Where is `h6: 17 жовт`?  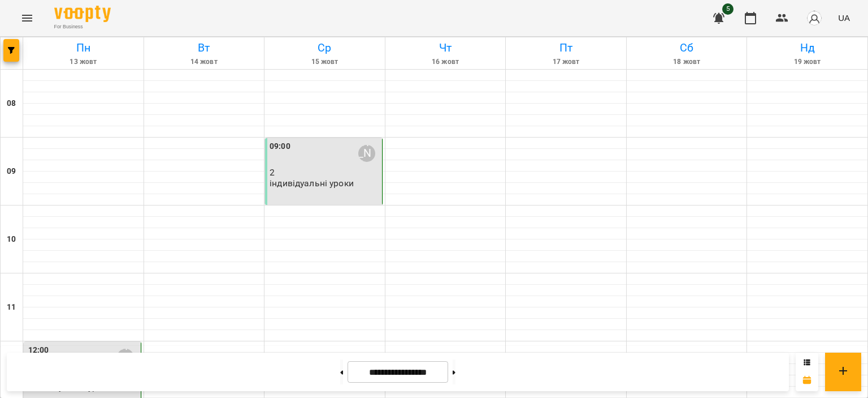 h6: 17 жовт is located at coordinates (566, 61).